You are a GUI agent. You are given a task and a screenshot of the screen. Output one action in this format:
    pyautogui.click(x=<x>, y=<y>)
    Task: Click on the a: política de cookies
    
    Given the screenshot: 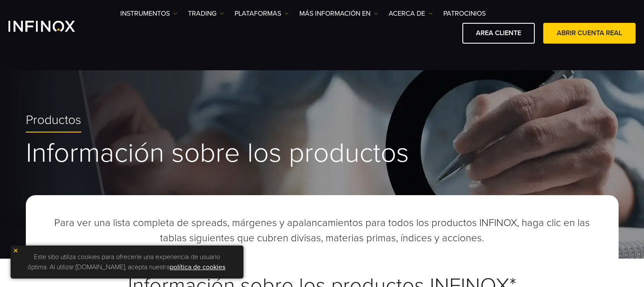 What is the action you would take?
    pyautogui.click(x=197, y=267)
    